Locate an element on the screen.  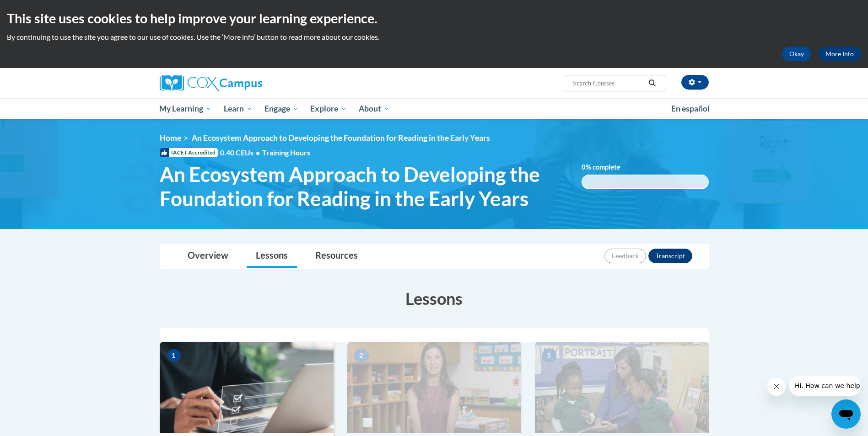
a: Home is located at coordinates (171, 138).